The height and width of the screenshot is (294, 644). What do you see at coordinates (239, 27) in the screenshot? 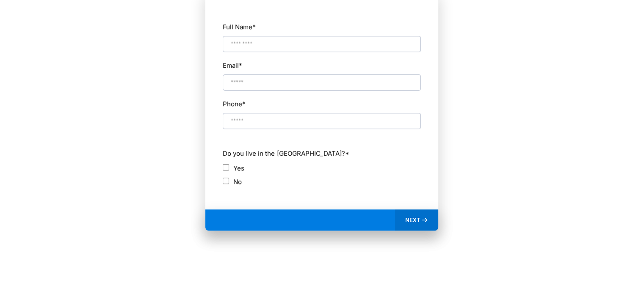
I see `label: Full Name` at bounding box center [239, 27].